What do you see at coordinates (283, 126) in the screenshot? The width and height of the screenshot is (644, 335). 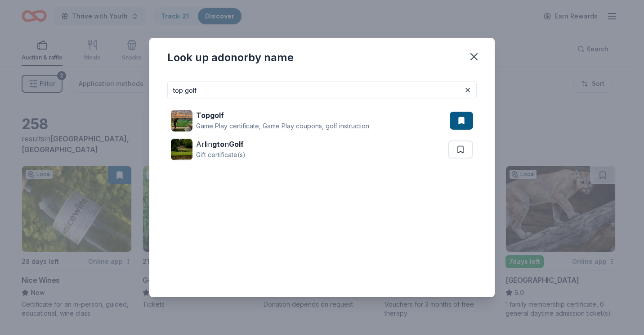 I see `div: Game Play certificate, Game Play coupons, golf instruction` at bounding box center [283, 126].